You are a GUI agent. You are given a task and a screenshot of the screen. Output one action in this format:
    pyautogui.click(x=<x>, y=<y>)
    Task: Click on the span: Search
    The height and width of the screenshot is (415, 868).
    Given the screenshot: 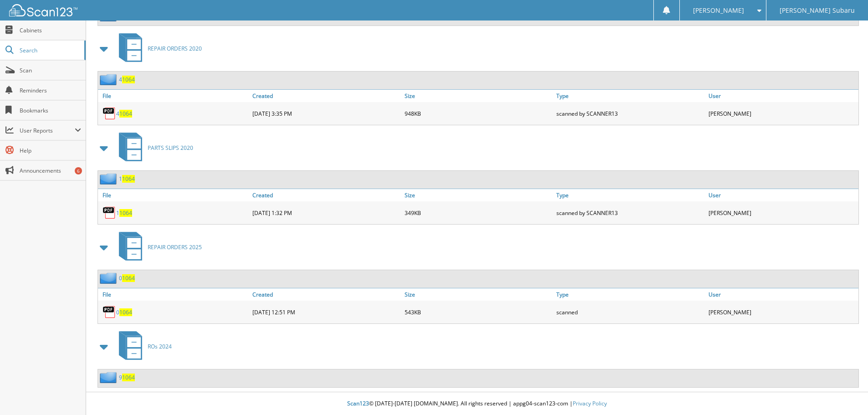 What is the action you would take?
    pyautogui.click(x=50, y=50)
    